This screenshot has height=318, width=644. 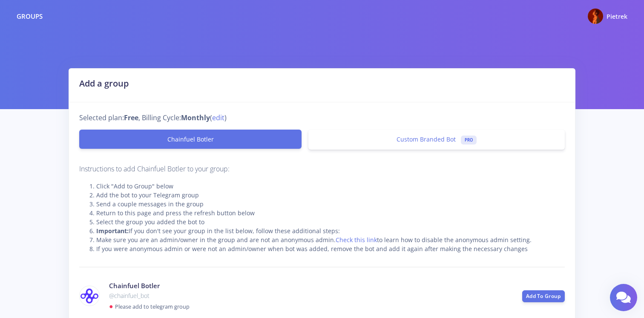 I want to click on p: Instructions to add Chainfuel Botler to your group:, so click(x=322, y=169).